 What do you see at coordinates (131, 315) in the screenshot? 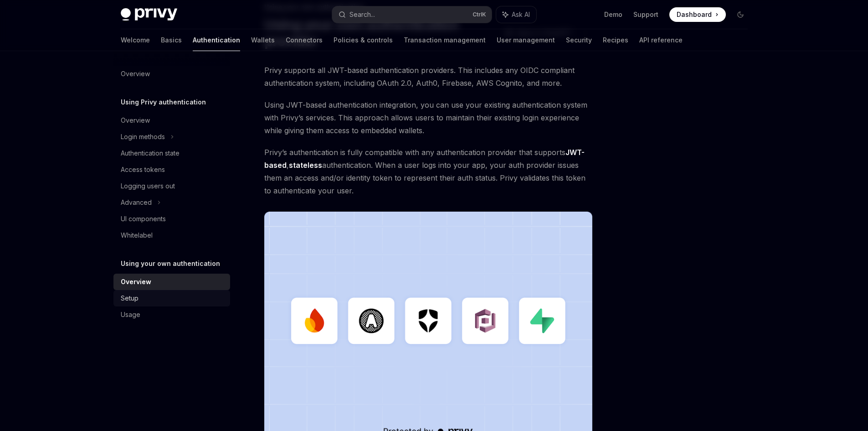
I see `div: Usage` at bounding box center [131, 315].